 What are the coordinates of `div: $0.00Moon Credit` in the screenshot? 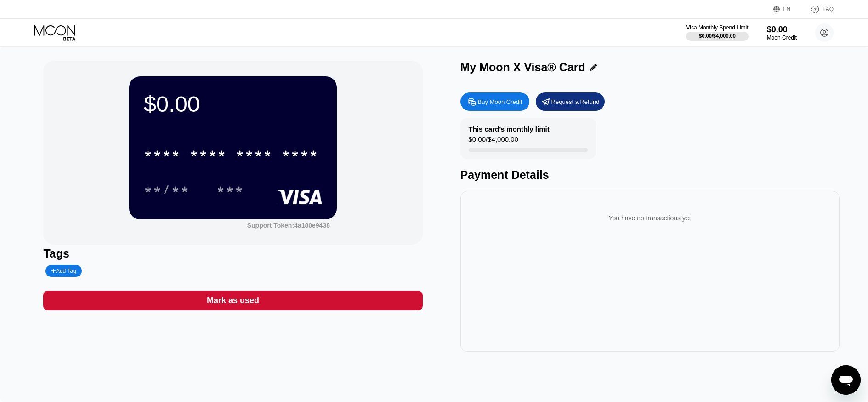 It's located at (782, 33).